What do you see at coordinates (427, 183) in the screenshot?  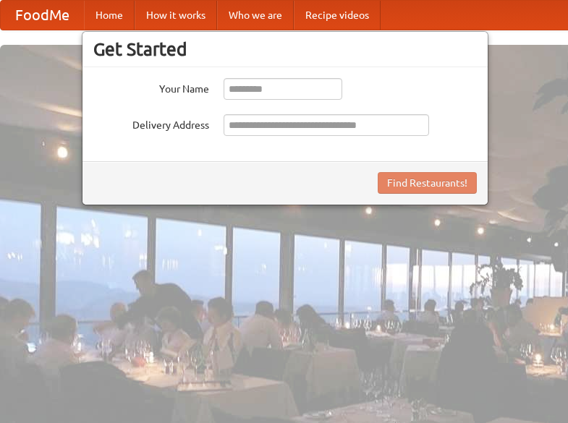 I see `button: Find Restaurants!` at bounding box center [427, 183].